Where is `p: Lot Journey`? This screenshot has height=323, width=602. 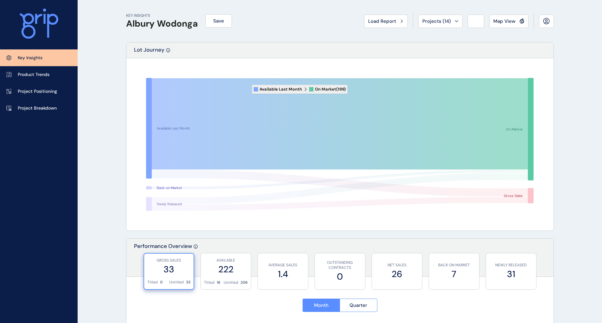
p: Lot Journey is located at coordinates (149, 52).